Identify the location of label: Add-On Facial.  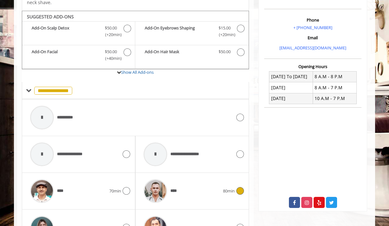
(79, 56).